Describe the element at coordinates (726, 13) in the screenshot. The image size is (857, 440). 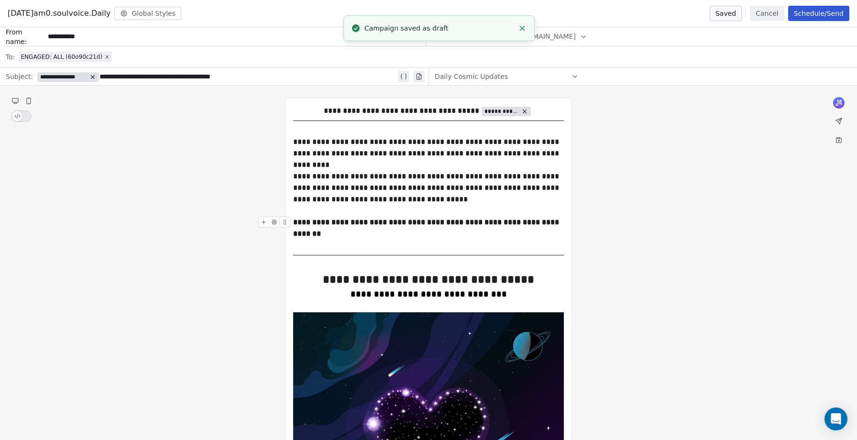
I see `button: Saved` at that location.